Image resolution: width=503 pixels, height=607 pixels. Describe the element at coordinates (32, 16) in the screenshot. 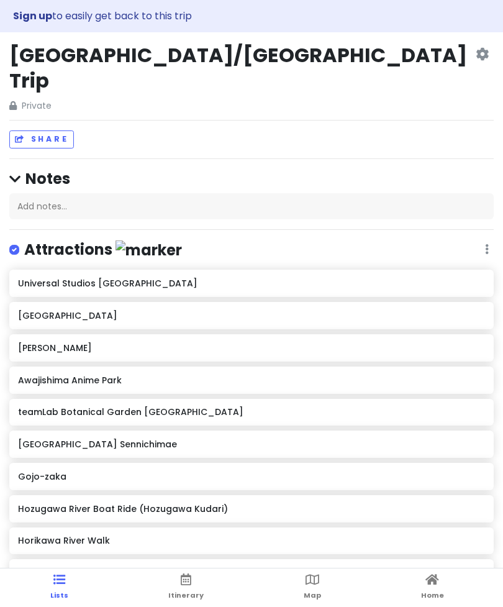

I see `strong: Sign up` at that location.